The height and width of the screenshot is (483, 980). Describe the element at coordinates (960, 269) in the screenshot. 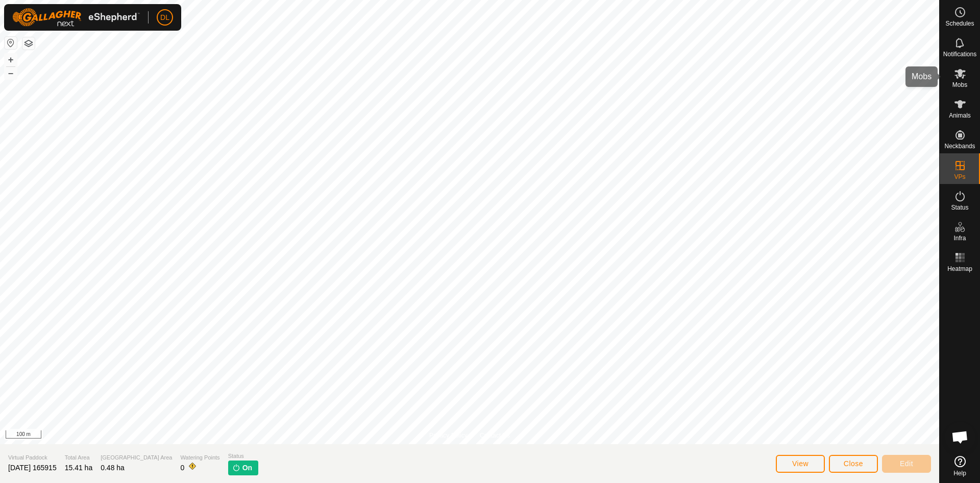

I see `span: Heatmap` at that location.